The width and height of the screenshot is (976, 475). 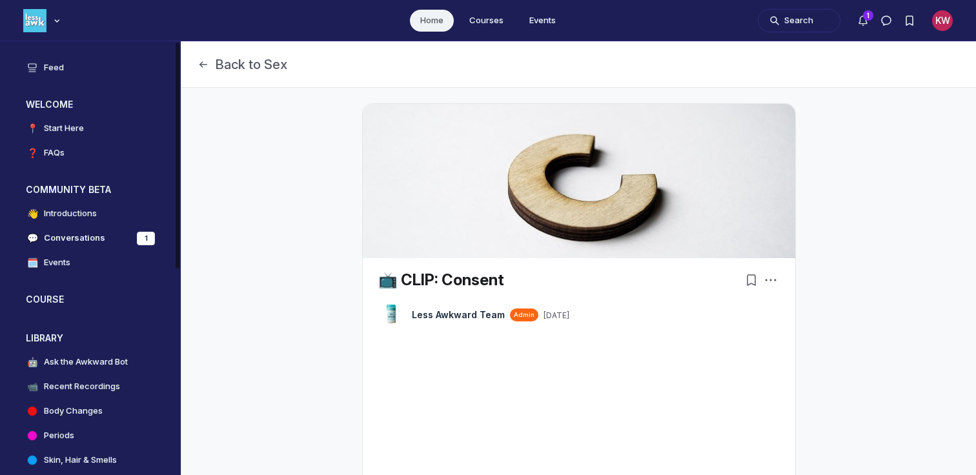 I want to click on a: Home, so click(x=432, y=21).